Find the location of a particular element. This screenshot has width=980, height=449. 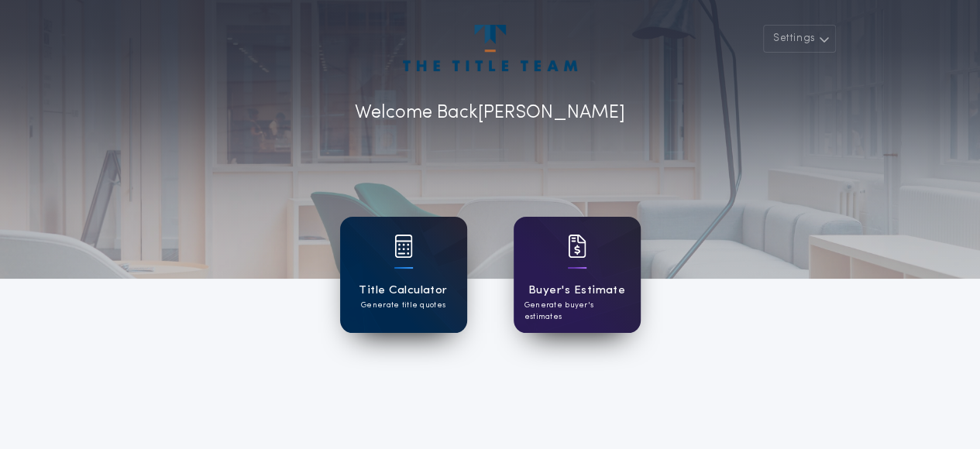

a: card iconTitle CalculatorGenerate title quotes is located at coordinates (404, 275).